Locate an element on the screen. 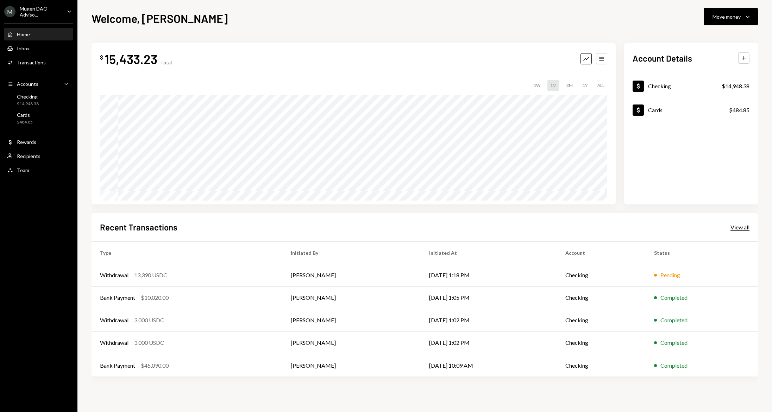 The width and height of the screenshot is (772, 412). a: Rewards is located at coordinates (39, 142).